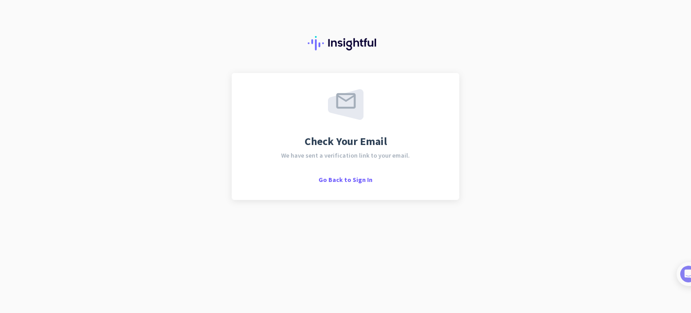  I want to click on img: email-sent, so click(346, 104).